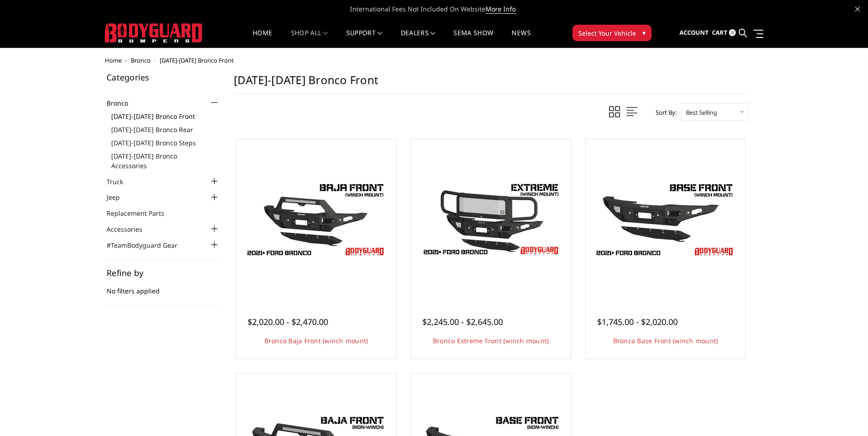 This screenshot has height=436, width=868. I want to click on a: Account, so click(694, 33).